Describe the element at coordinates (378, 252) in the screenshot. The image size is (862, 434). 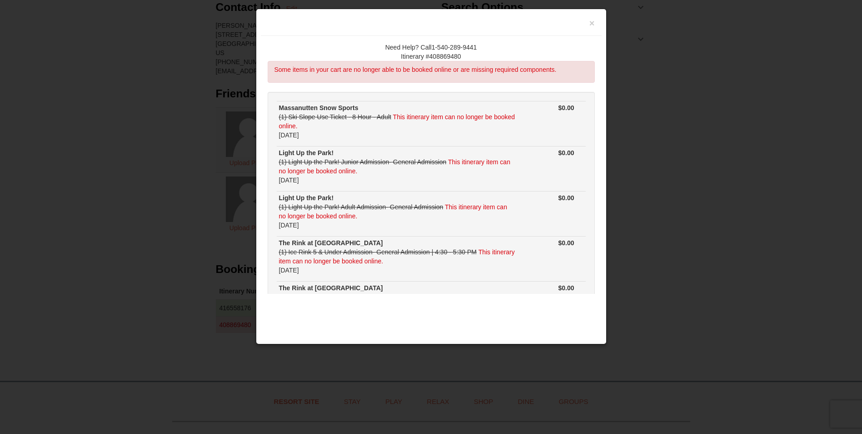
I see `s: (1) Ice Rink 5 & Under Admission- General Admission | 4:30 - 5:30 PM` at that location.